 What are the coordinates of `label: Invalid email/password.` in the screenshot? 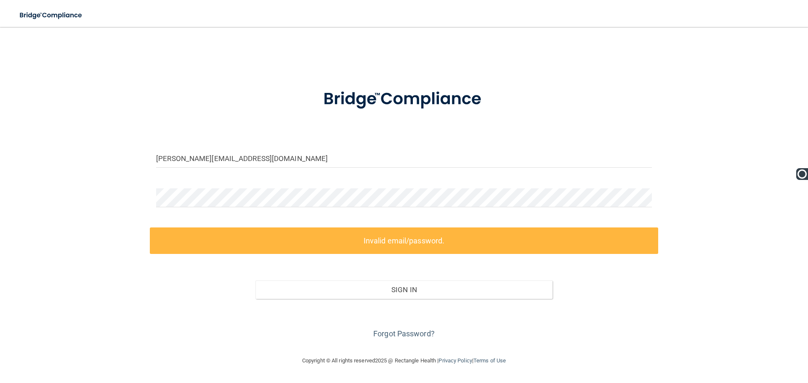 It's located at (404, 241).